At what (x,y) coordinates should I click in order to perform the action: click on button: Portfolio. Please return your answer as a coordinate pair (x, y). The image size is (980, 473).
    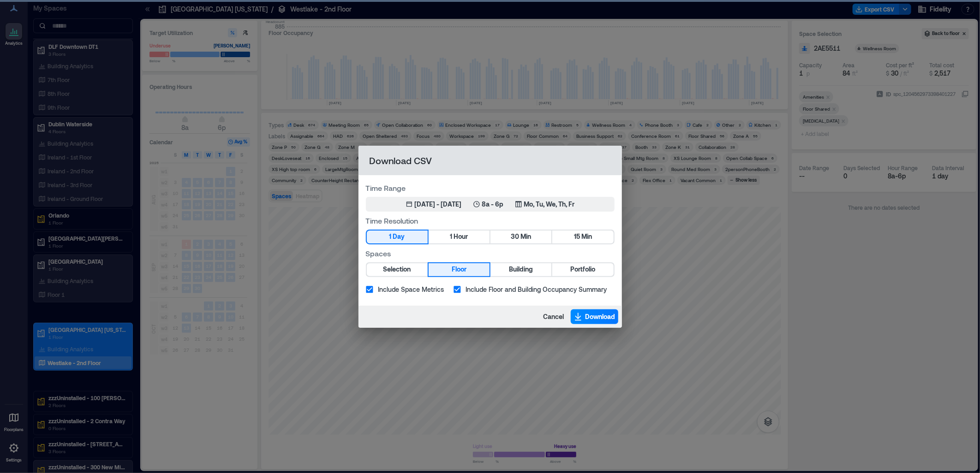
    Looking at the image, I should click on (583, 270).